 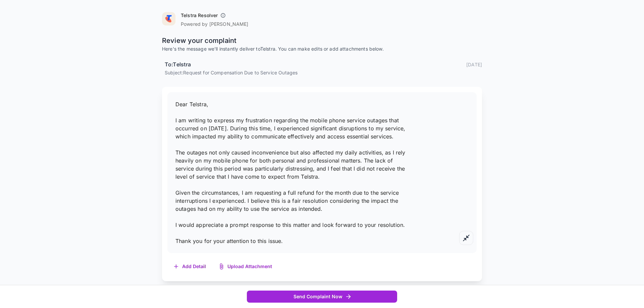 I want to click on img: Telstra, so click(x=169, y=19).